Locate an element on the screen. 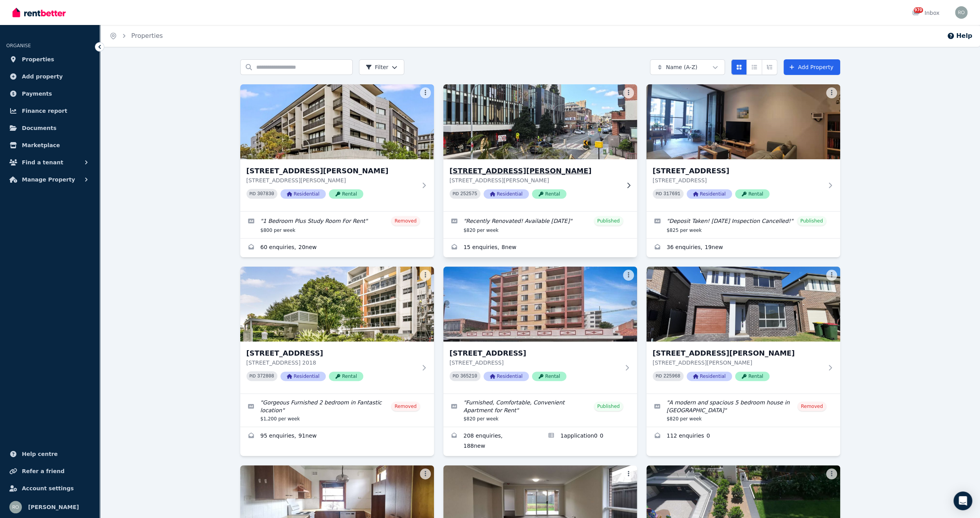  div: View options is located at coordinates (754, 67).